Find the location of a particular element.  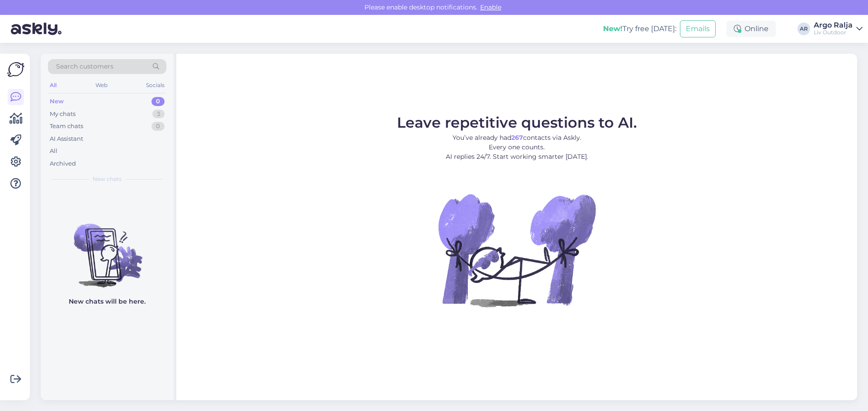

b: 267 is located at coordinates (517, 138).